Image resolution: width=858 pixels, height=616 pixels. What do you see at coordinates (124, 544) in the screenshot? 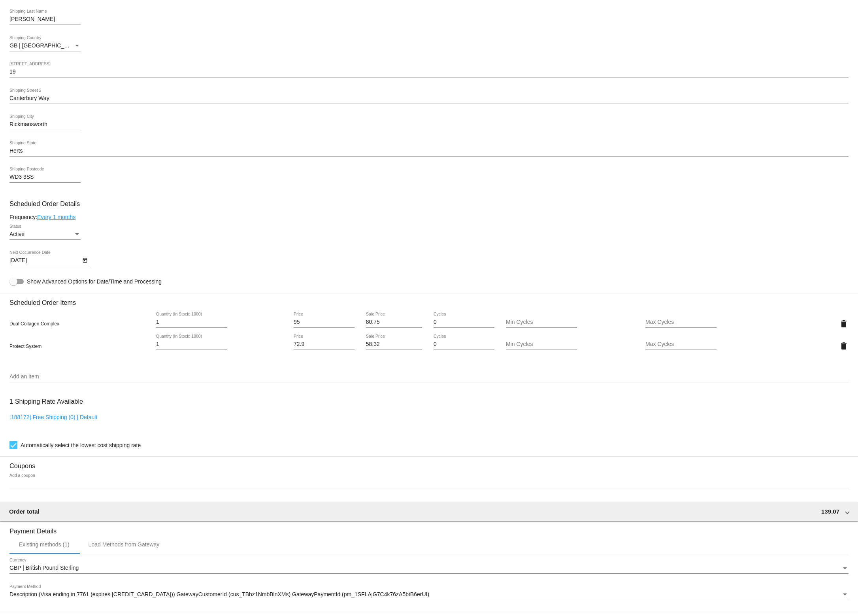
I see `div: Load Methods from Gateway` at bounding box center [124, 544].